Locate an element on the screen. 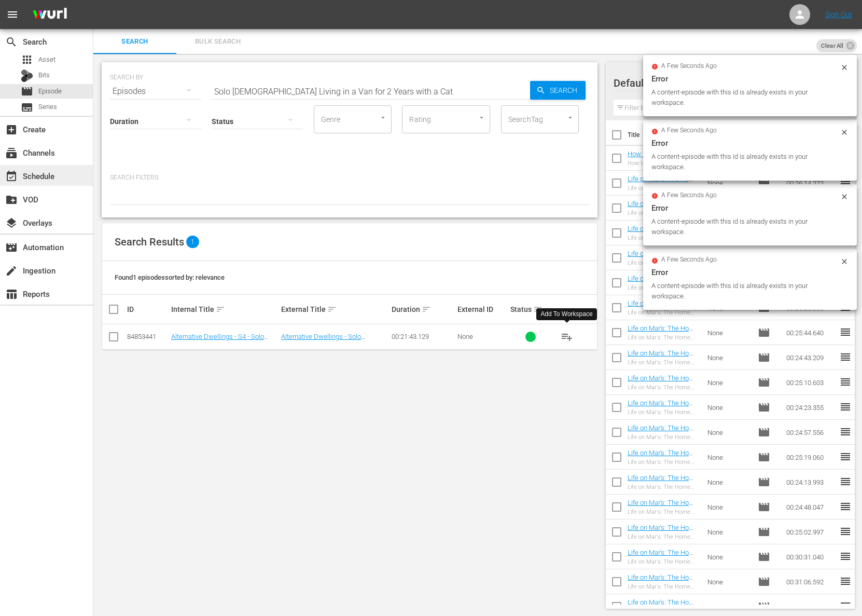 The height and width of the screenshot is (616, 862). a: Life on Mar's: The Home Makeover Show - S2 - Bionic Mar is located at coordinates (663, 510).